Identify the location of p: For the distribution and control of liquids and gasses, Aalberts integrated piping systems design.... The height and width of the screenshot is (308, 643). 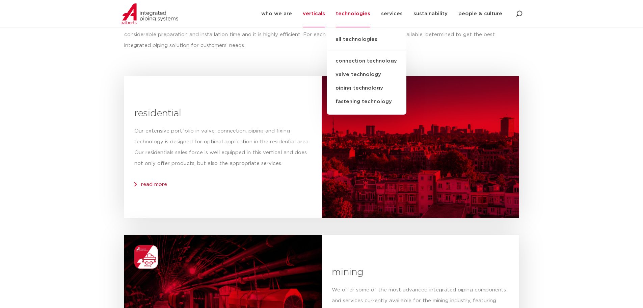
(317, 29).